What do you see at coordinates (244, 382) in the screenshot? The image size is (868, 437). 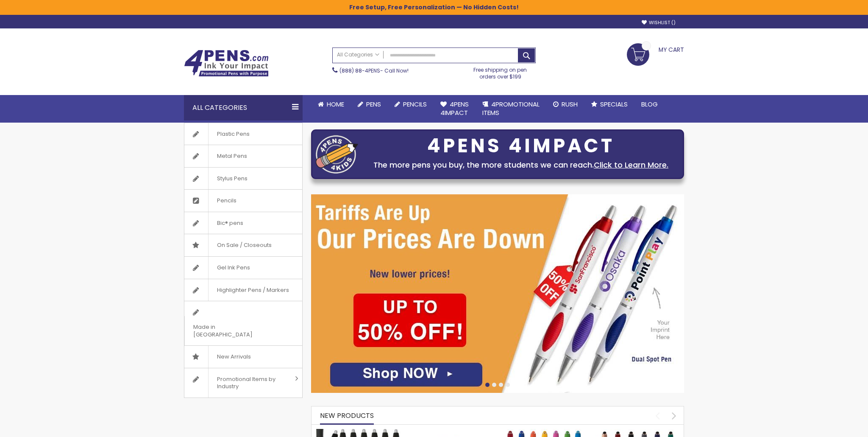 I see `a: Promotional Items by Industry` at bounding box center [244, 382].